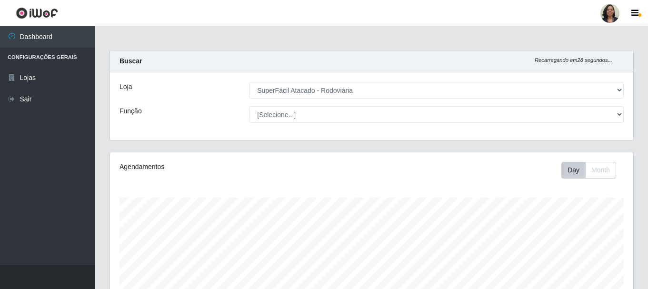  What do you see at coordinates (592, 170) in the screenshot?
I see `div: Toolbar with button groups` at bounding box center [592, 170].